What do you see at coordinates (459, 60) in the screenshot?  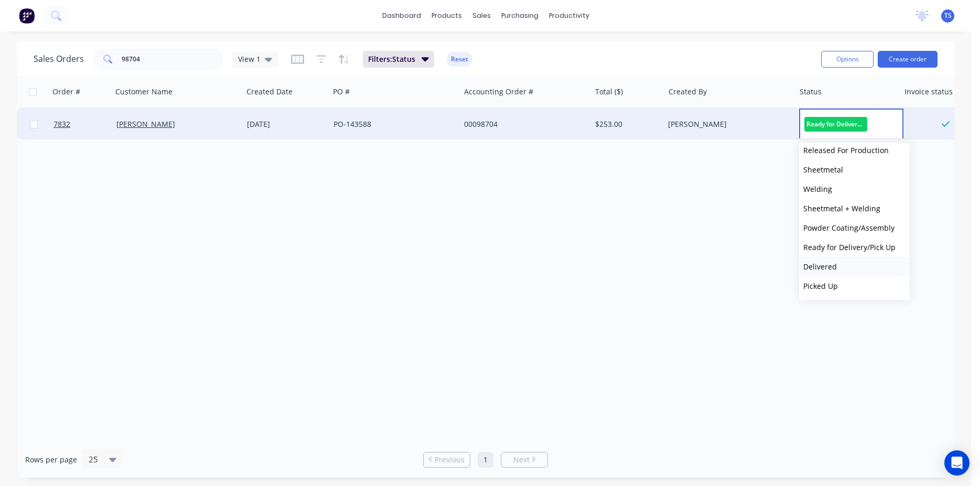 I see `button: Reset` at bounding box center [459, 60].